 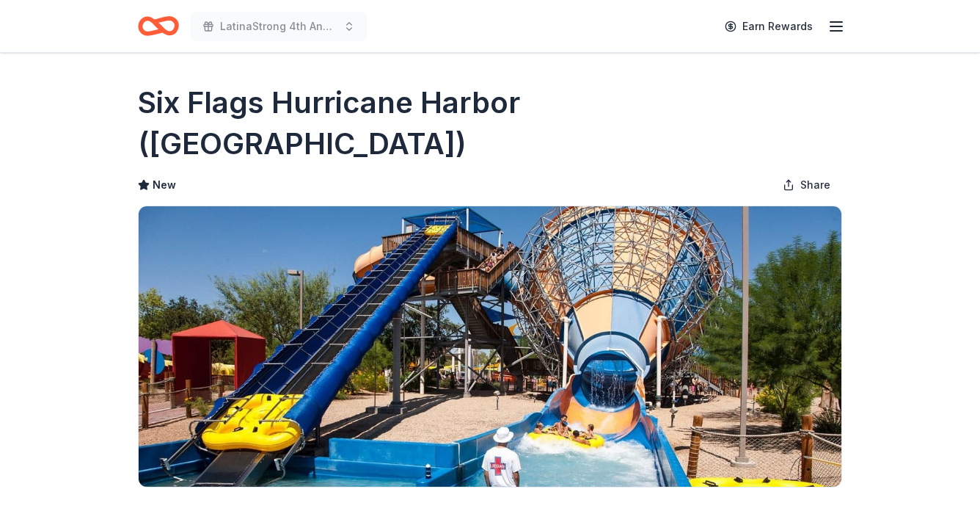 I want to click on span: LatinaStrong 4th Annual Health Equity Summit, so click(x=278, y=26).